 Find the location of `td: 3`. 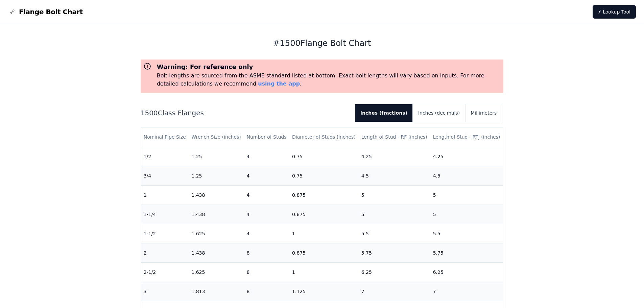

td: 3 is located at coordinates (165, 291).